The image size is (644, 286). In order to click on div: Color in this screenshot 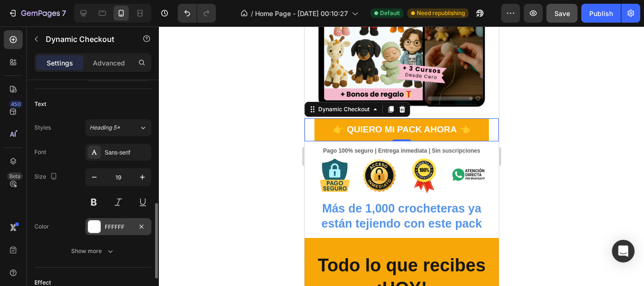, I will do `click(42, 227)`.